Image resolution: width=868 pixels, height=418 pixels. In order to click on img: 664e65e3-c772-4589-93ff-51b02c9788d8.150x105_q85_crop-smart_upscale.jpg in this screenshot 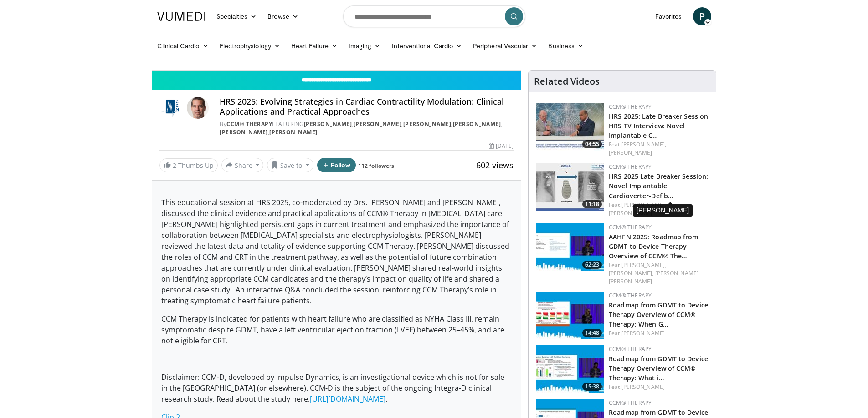, I will do `click(570, 247)`.